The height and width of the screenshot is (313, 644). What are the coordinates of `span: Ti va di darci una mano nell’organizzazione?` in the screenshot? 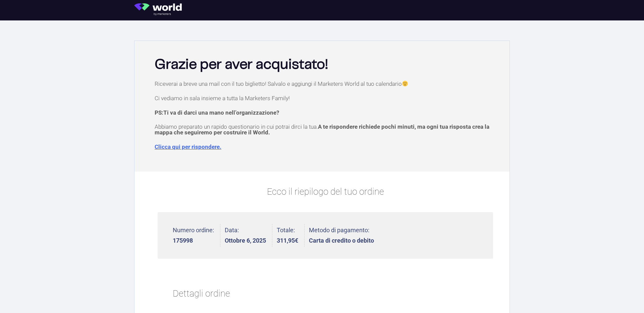 It's located at (221, 112).